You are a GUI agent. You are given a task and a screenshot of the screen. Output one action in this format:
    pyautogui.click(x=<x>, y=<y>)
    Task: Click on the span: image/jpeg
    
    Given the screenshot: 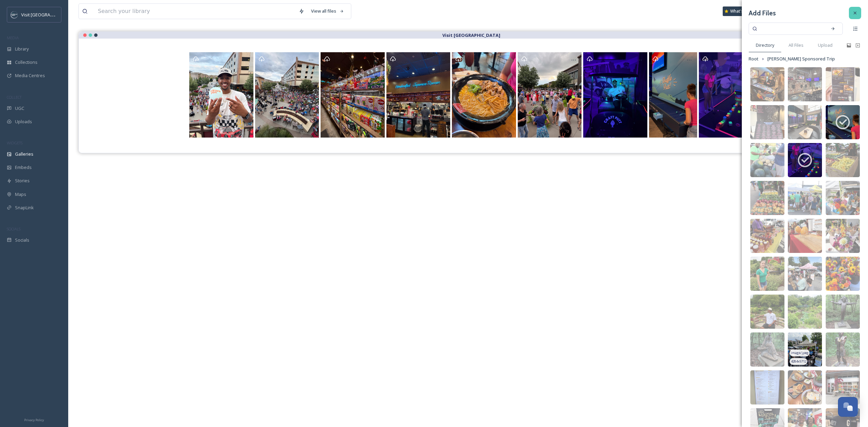 What is the action you would take?
    pyautogui.click(x=799, y=352)
    